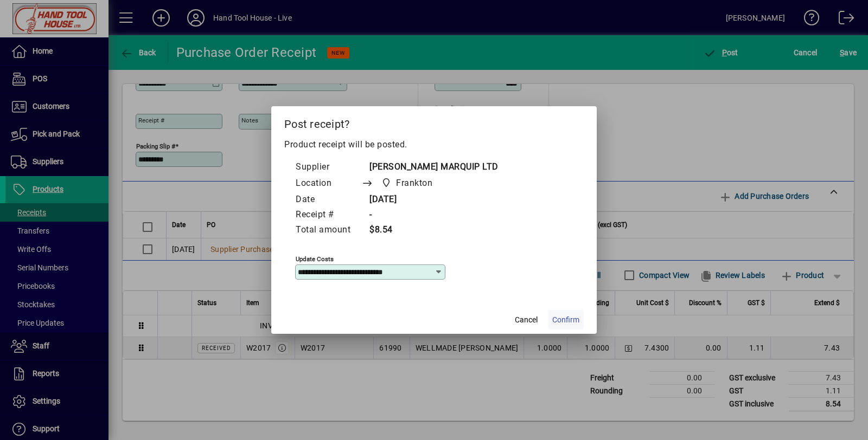 This screenshot has width=868, height=440. Describe the element at coordinates (328, 230) in the screenshot. I see `td: Total amount` at that location.